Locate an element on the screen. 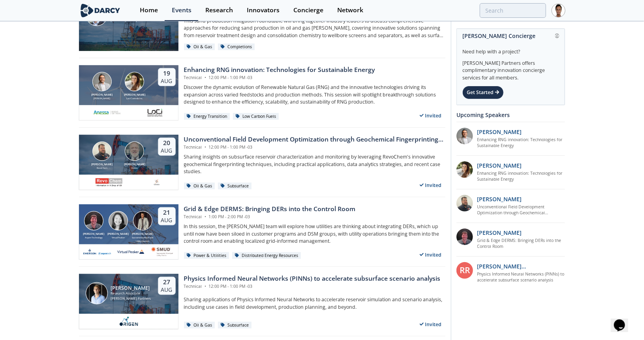  img: revochem.com.png is located at coordinates (109, 182).